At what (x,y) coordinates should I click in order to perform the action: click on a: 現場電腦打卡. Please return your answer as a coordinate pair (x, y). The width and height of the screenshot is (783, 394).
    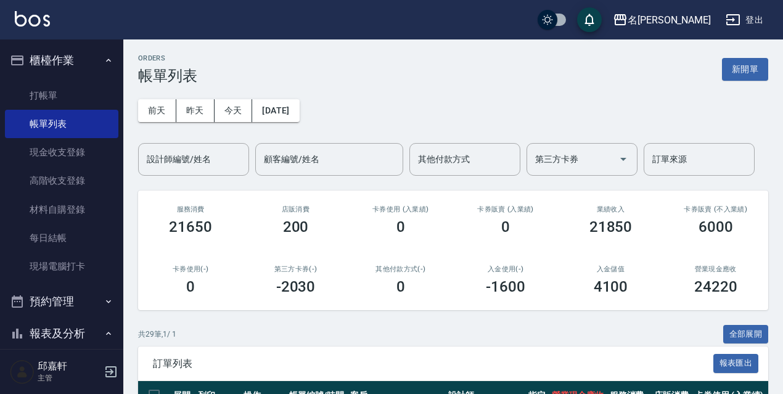
    Looking at the image, I should click on (62, 266).